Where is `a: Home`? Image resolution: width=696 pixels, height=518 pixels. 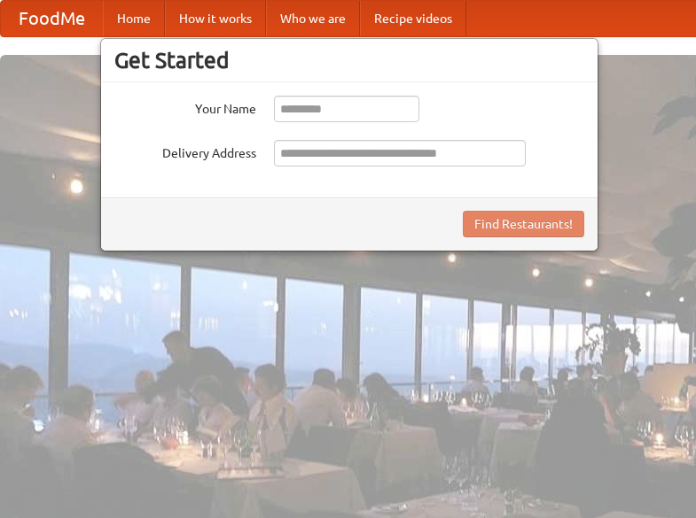 a: Home is located at coordinates (134, 19).